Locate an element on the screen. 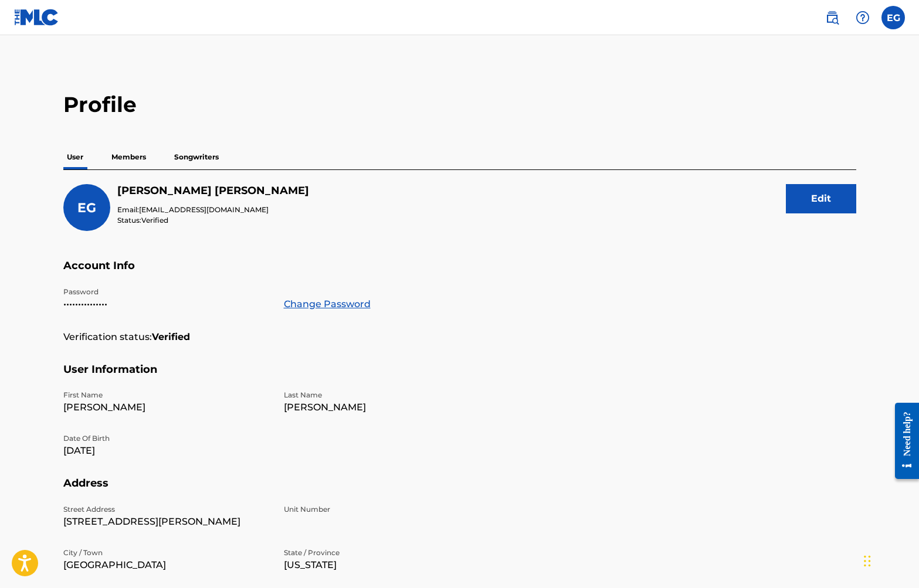 The width and height of the screenshot is (919, 588). div: Need help? is located at coordinates (21, 41).